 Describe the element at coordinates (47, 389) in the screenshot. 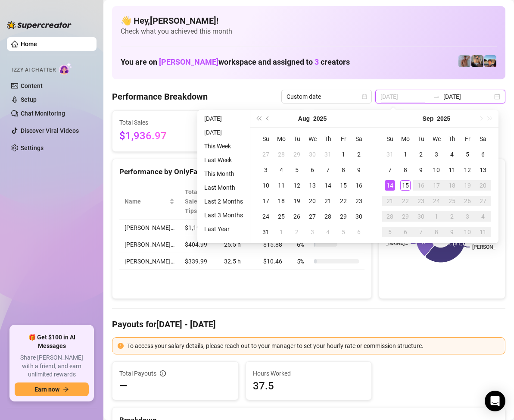

I see `span: Earn now` at that location.